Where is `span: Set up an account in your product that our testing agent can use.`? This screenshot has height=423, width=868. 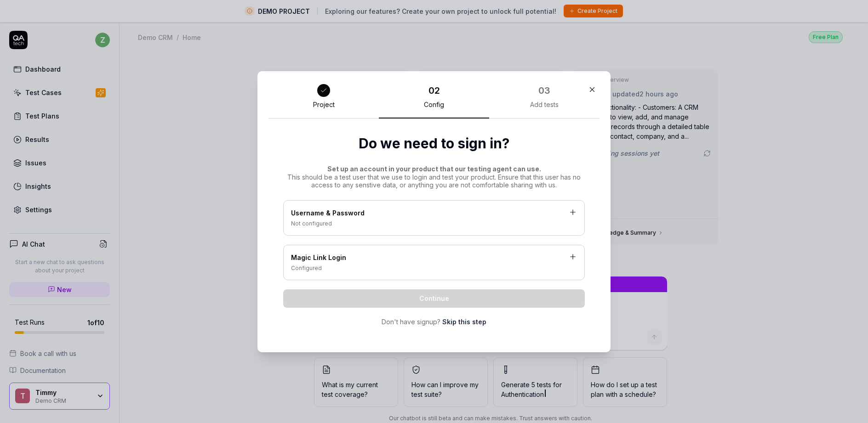
span: Set up an account in your product that our testing agent can use. is located at coordinates (434, 169).